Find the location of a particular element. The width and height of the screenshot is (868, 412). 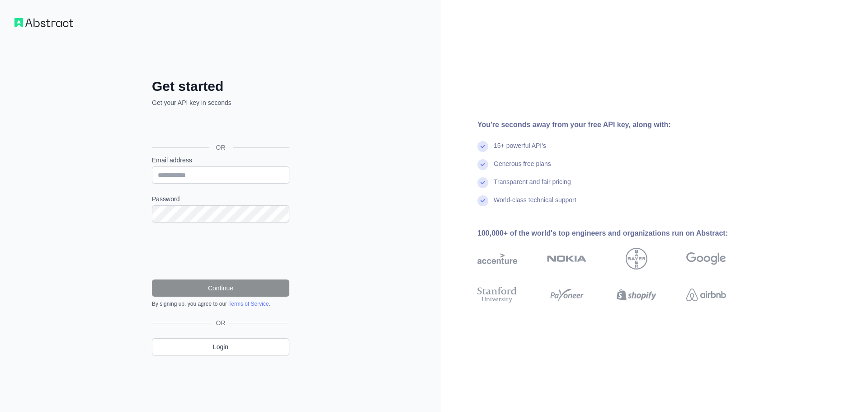

div: You're seconds away from your free API key, along with: is located at coordinates (617, 125).